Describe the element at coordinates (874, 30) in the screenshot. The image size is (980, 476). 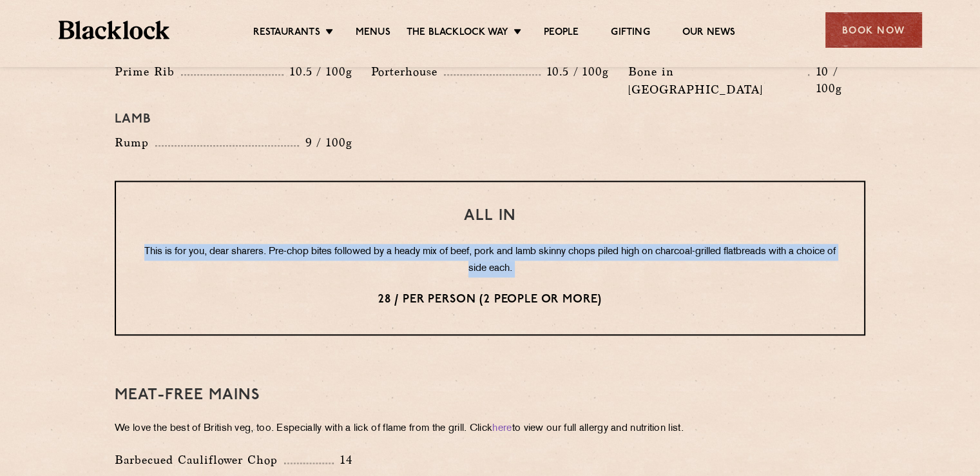
I see `div: Book Now` at that location.